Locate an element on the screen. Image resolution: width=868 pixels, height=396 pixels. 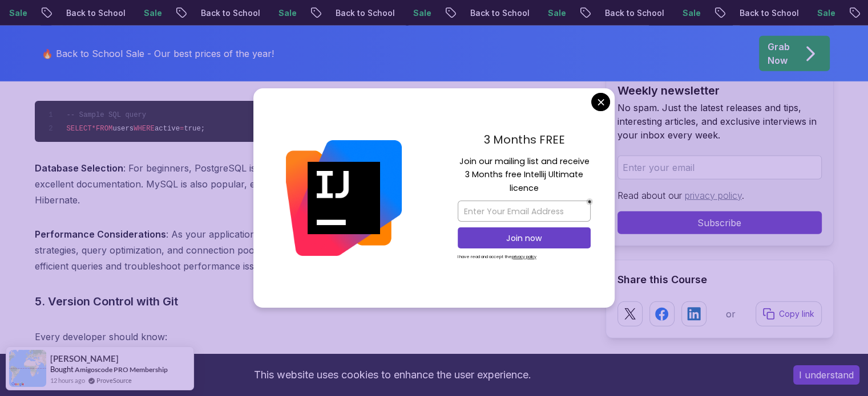
p: : For beginners, PostgreSQL is an excellent choice because it's open-source, feature-rich, and ha... is located at coordinates (311, 184).